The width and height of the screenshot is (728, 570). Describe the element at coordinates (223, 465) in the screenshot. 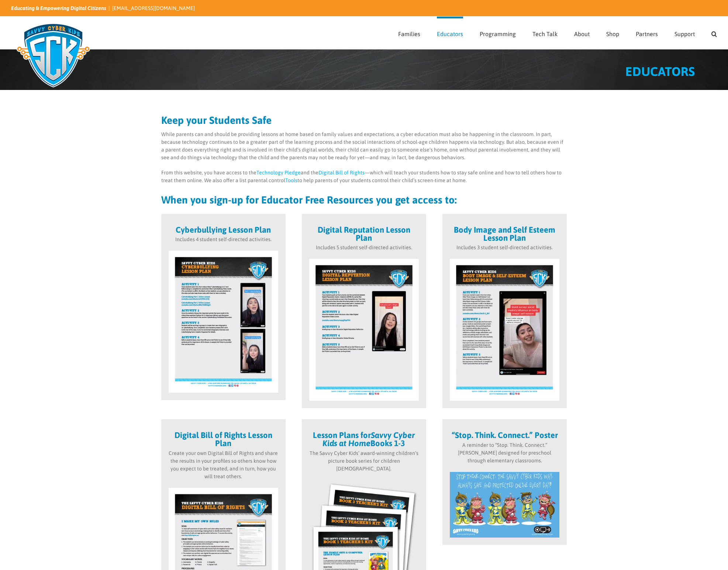

I see `p: Create your own Digital Bill of Rights and share the results in your profiles so others know how ...` at that location.